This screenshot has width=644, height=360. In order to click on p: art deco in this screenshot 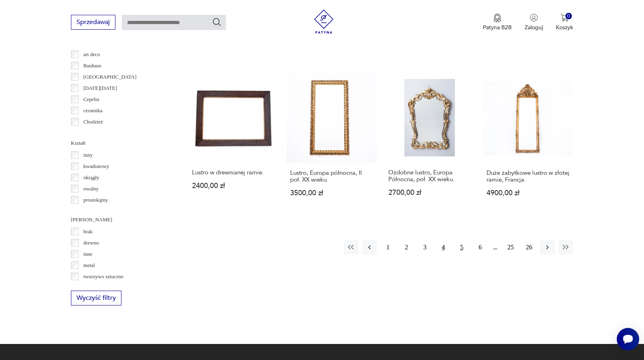, I will do `click(92, 55)`.